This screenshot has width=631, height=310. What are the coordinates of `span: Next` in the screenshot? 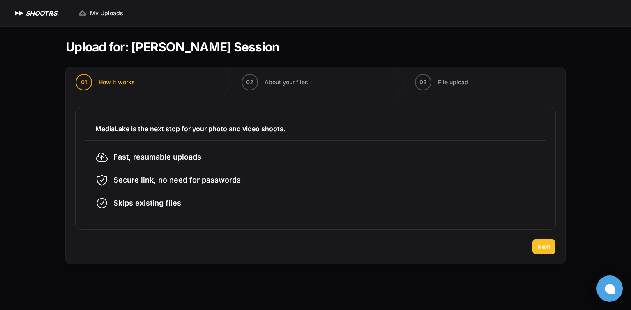 It's located at (543, 246).